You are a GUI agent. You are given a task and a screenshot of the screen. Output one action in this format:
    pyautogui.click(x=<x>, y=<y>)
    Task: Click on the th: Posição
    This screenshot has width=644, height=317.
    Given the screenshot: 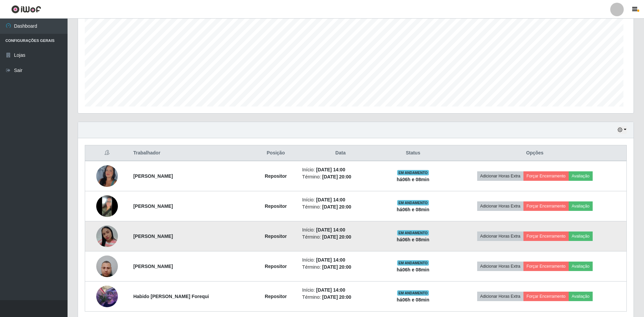 What is the action you would take?
    pyautogui.click(x=275, y=153)
    